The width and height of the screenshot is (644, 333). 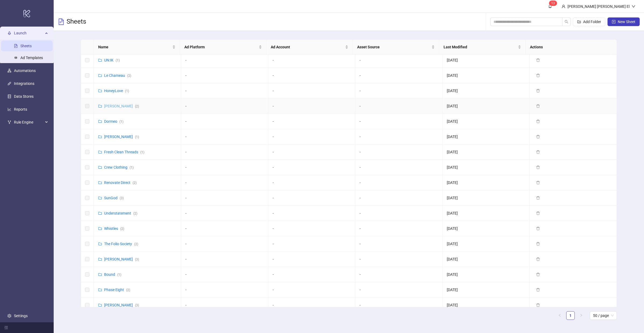 What do you see at coordinates (120, 182) in the screenshot?
I see `a: Renovate Direct(2)` at bounding box center [120, 182].